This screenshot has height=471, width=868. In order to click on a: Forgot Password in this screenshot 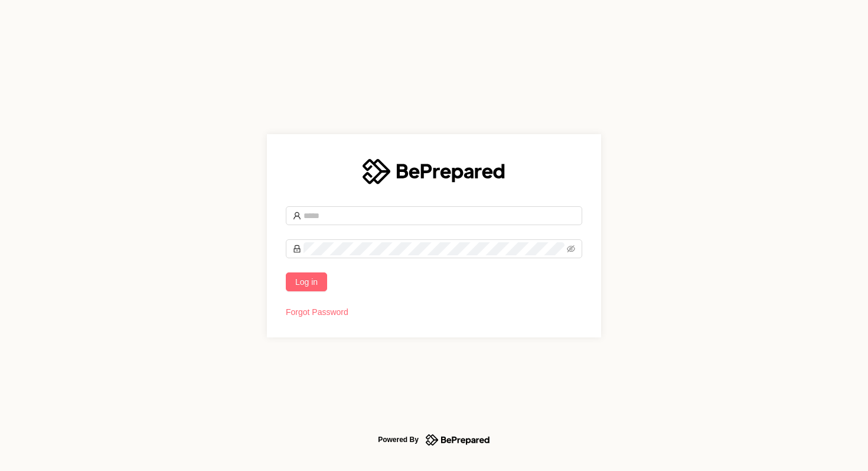, I will do `click(317, 312)`.